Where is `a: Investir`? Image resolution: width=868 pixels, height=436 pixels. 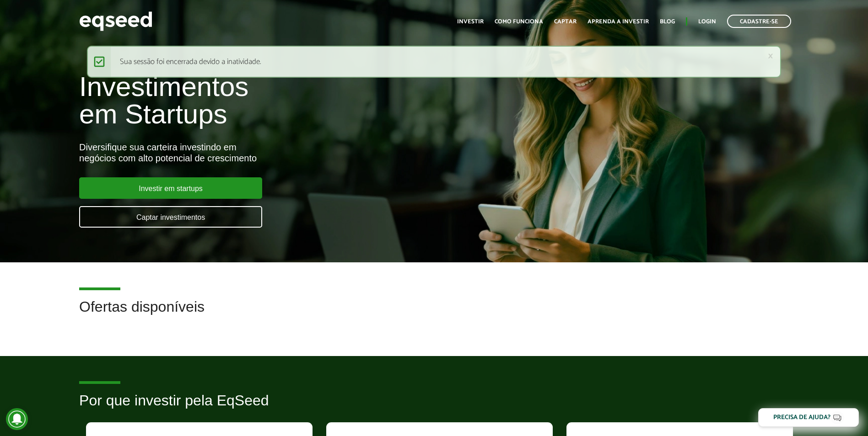
a: Investir is located at coordinates (470, 21).